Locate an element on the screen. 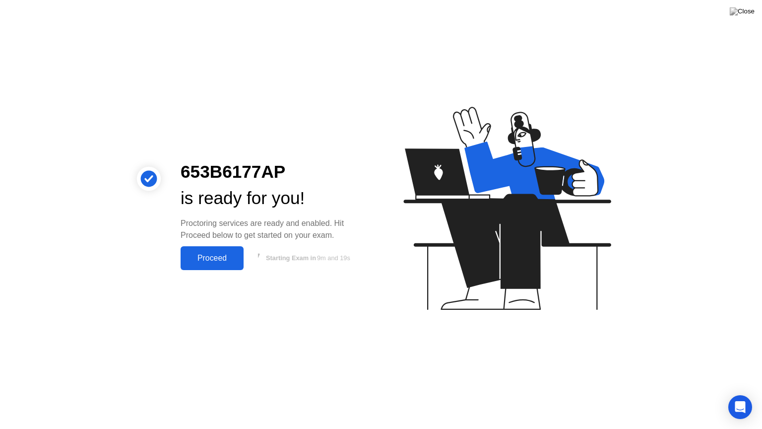  div: Proceed is located at coordinates (212, 258).